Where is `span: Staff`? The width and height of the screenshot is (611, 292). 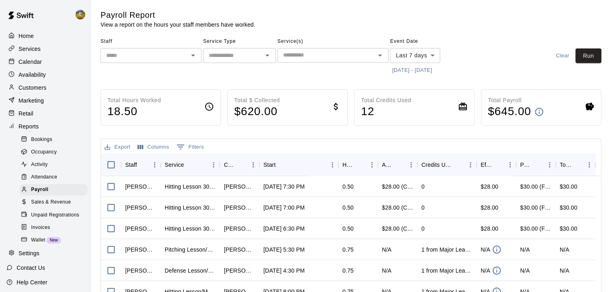
span: Staff is located at coordinates (151, 42).